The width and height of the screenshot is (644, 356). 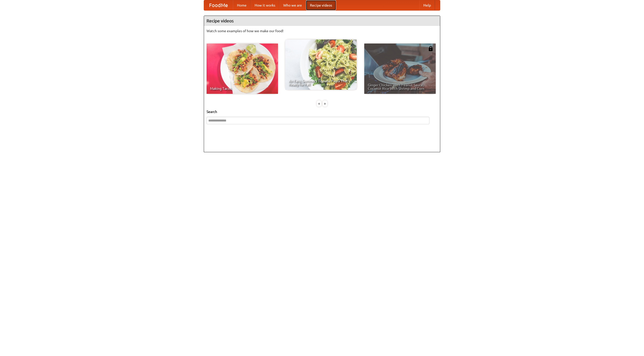 What do you see at coordinates (321, 64) in the screenshot?
I see `a: An Easy, Summery Tomato Pasta That's Ready for Fall` at bounding box center [321, 64].